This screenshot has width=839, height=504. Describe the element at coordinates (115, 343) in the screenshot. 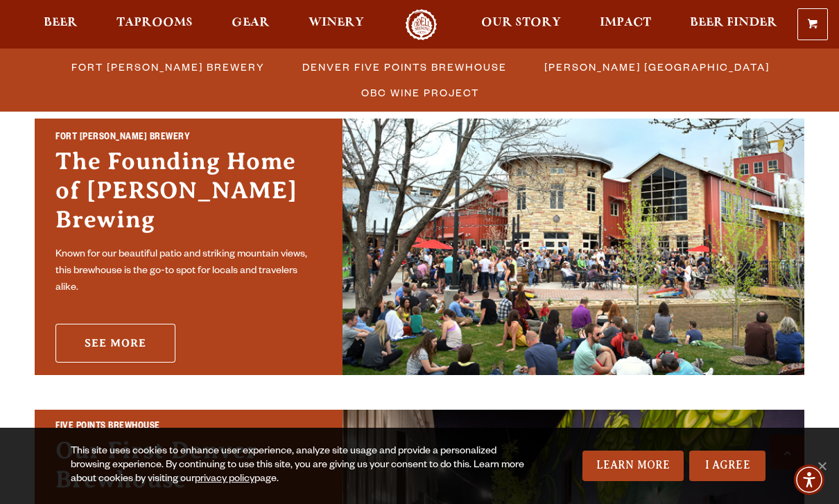

I see `a: See More` at that location.